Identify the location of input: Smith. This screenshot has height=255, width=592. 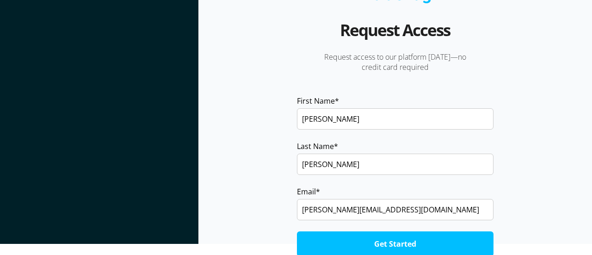
(395, 164).